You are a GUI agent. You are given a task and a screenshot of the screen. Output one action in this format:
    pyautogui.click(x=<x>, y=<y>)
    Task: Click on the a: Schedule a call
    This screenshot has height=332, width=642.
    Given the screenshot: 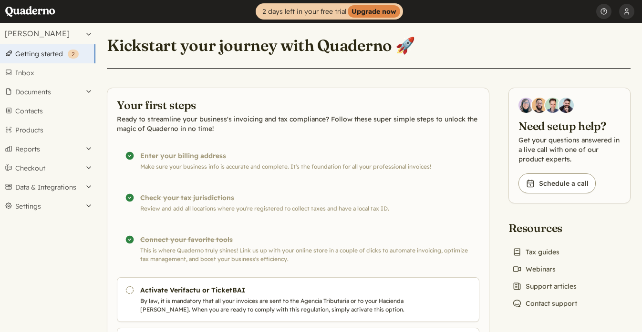 What is the action you would take?
    pyautogui.click(x=557, y=184)
    